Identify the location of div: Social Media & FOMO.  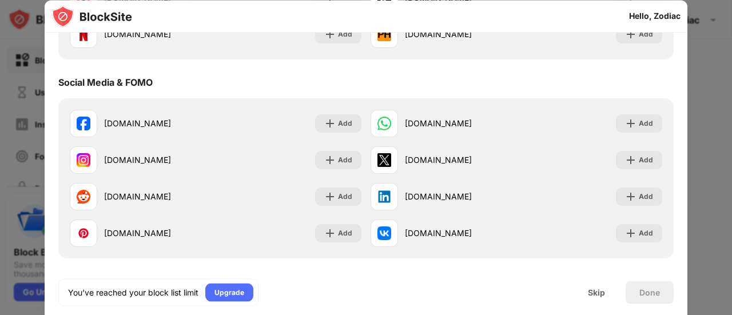
(105, 82).